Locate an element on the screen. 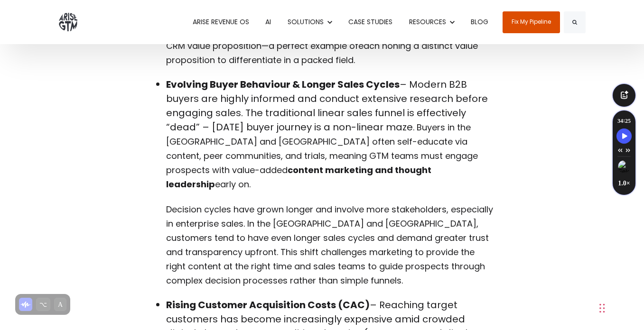 This screenshot has width=644, height=330. strong: content marketing and thought leadership is located at coordinates (298, 177).